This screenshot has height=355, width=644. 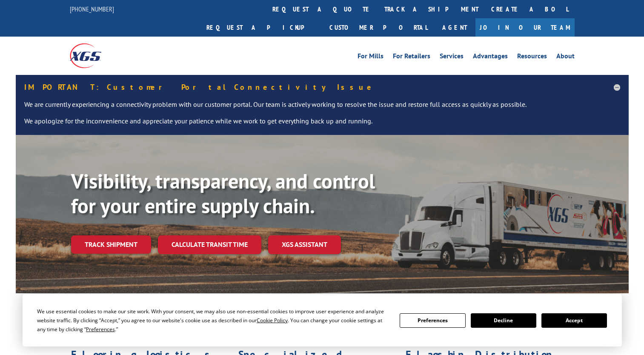 What do you see at coordinates (261, 27) in the screenshot?
I see `a: Request a pickup` at bounding box center [261, 27].